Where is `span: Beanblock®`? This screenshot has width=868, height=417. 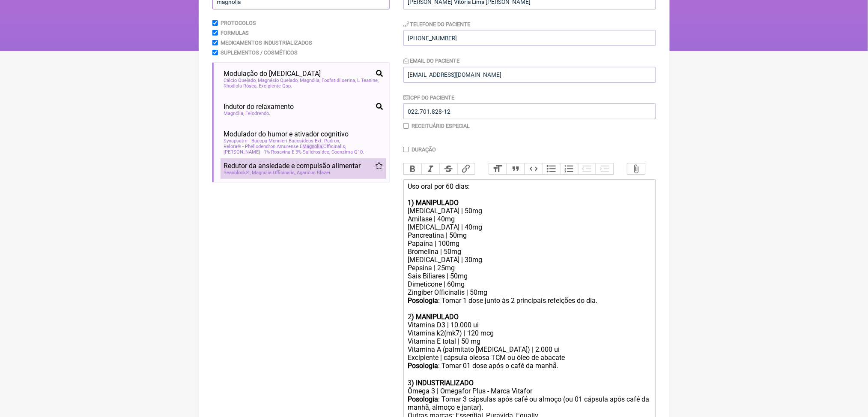
span: Beanblock® is located at coordinates (238, 172).